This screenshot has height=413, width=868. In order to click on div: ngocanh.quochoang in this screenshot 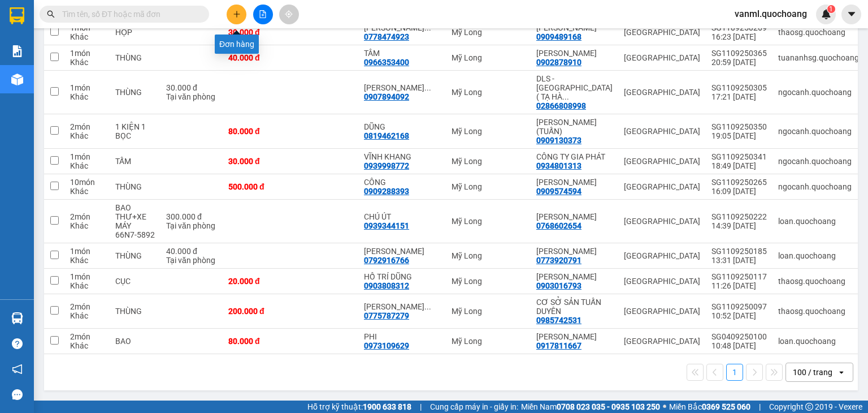, I will do `click(818, 187)`.